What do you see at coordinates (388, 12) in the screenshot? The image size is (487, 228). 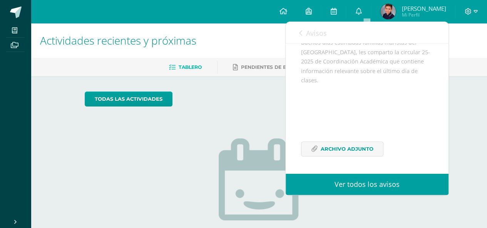 I see `img: 6e7c6cdcf5a2cc5d1e0f2430651f9a35.png` at bounding box center [388, 12].